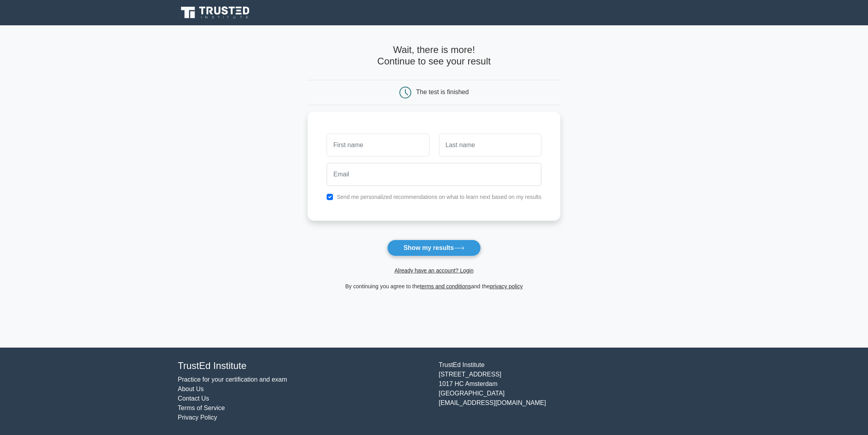 This screenshot has width=868, height=435. I want to click on input: Email, so click(434, 175).